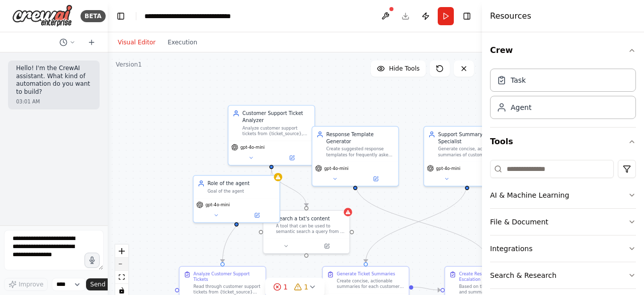 The width and height of the screenshot is (644, 295). Describe the element at coordinates (511, 16) in the screenshot. I see `h4: Resources` at that location.